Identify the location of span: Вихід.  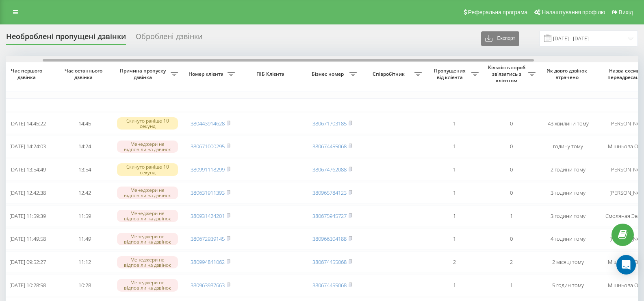
(626, 12).